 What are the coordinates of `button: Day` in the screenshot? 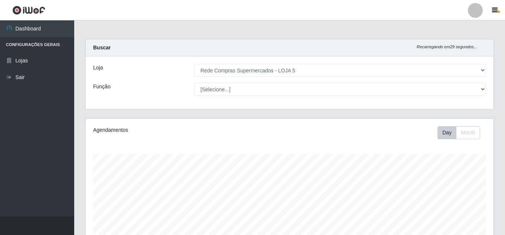 It's located at (446, 132).